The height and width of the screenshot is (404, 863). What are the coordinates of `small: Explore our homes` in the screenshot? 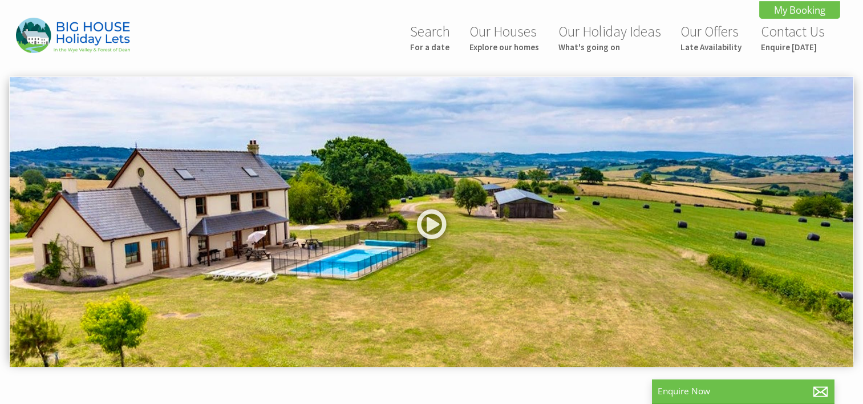 It's located at (504, 47).